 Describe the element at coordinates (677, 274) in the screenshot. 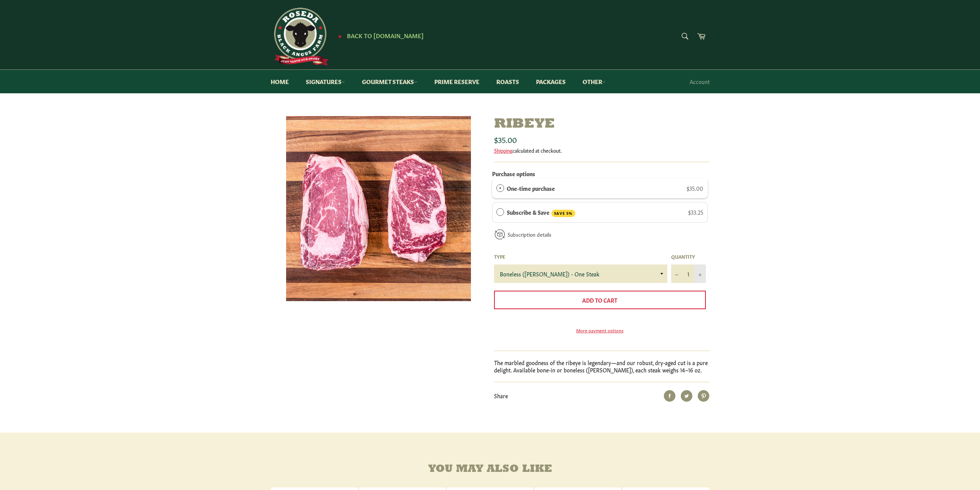

I see `button: Reduce item quantity by one` at that location.